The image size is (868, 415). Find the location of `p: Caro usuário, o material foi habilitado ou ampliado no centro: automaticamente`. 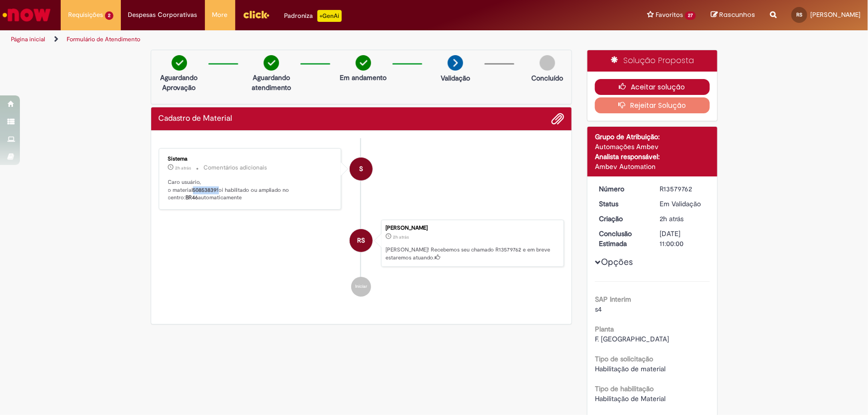

p: Caro usuário, o material foi habilitado ou ampliado no centro: automaticamente is located at coordinates (251, 190).